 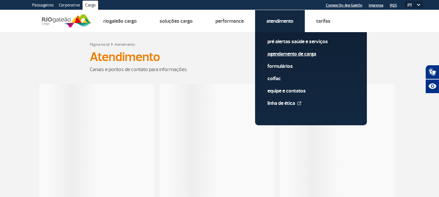 What do you see at coordinates (219, 57) in the screenshot?
I see `h1: Atendimento` at bounding box center [219, 57].